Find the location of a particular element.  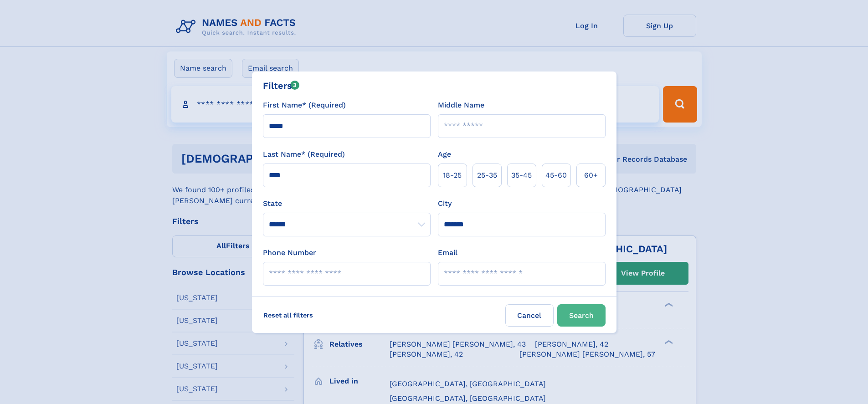

span: 35‑45 is located at coordinates (521, 176).